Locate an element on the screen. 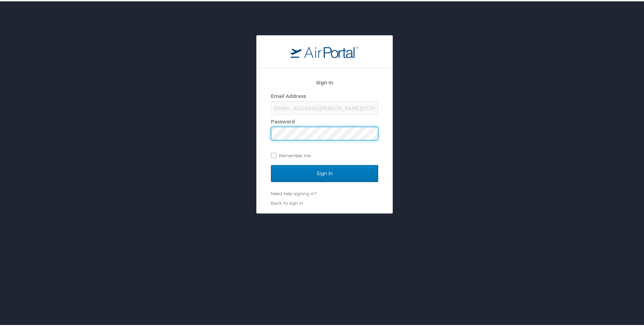 This screenshot has height=326, width=644. input: Sign In is located at coordinates (324, 172).